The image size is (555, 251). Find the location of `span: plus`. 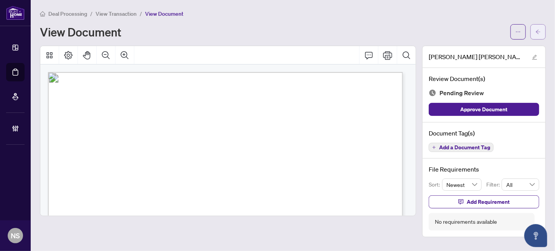

span: plus is located at coordinates (434, 147).